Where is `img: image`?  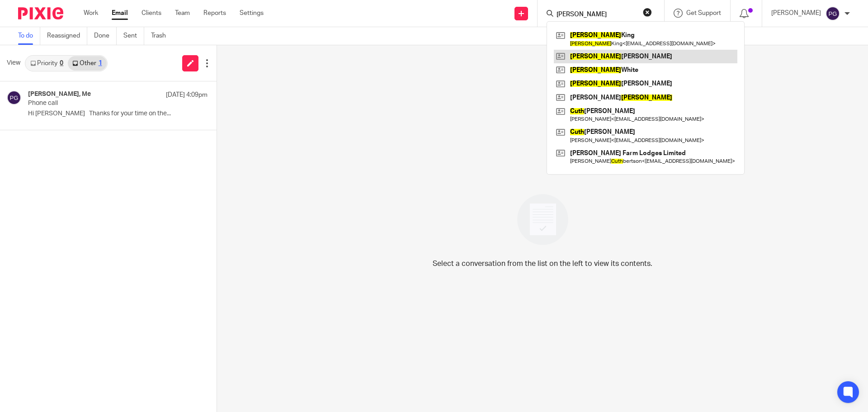 img: image is located at coordinates (543, 219).